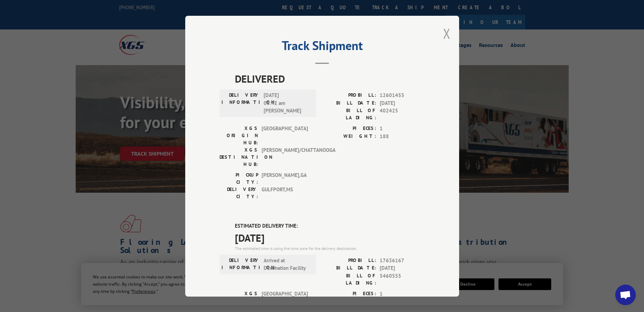 Image resolution: width=644 pixels, height=312 pixels. What do you see at coordinates (239, 179) in the screenshot?
I see `label: PICKUP CITY:` at bounding box center [239, 179].